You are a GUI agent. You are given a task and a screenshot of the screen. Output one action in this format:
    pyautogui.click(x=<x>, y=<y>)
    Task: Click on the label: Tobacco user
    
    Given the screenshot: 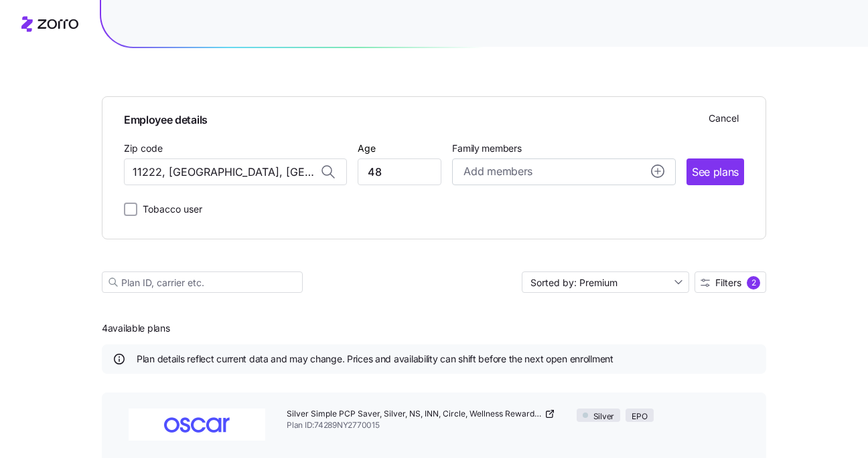 What is the action you would take?
    pyautogui.click(x=169, y=209)
    